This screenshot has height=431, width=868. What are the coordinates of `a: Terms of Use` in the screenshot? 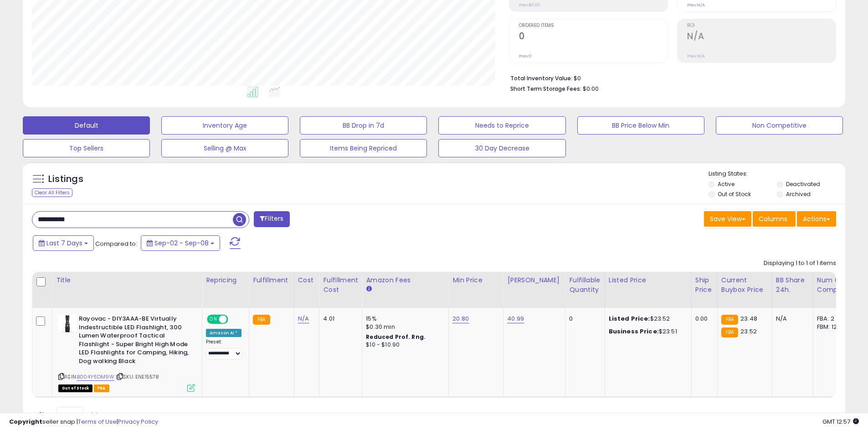 It's located at (97, 421).